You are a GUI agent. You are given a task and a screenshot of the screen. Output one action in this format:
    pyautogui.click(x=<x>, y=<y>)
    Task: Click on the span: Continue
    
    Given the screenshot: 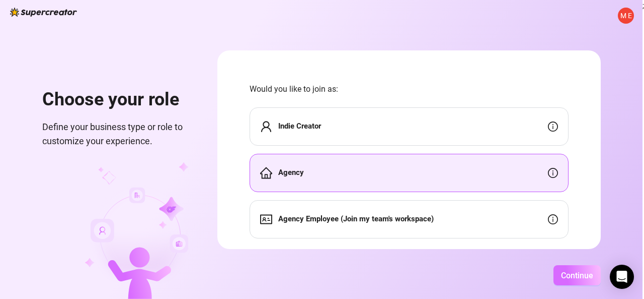 What is the action you would take?
    pyautogui.click(x=577, y=275)
    